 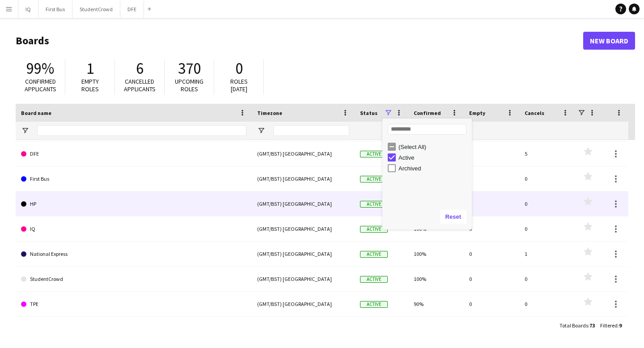 What do you see at coordinates (40, 85) in the screenshot?
I see `span: Confirmed applicants` at bounding box center [40, 85].